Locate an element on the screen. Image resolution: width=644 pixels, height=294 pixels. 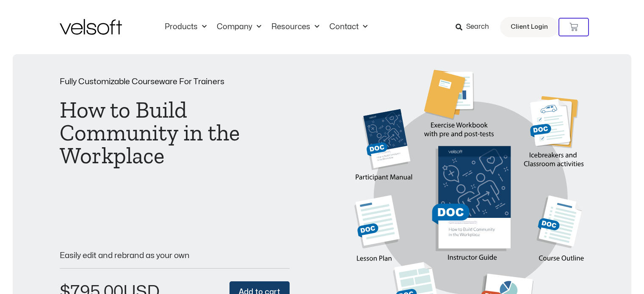
span: Client Login is located at coordinates (529, 27).